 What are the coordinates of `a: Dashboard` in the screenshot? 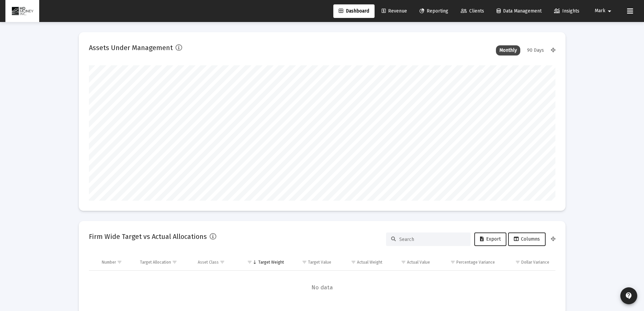 It's located at (354, 11).